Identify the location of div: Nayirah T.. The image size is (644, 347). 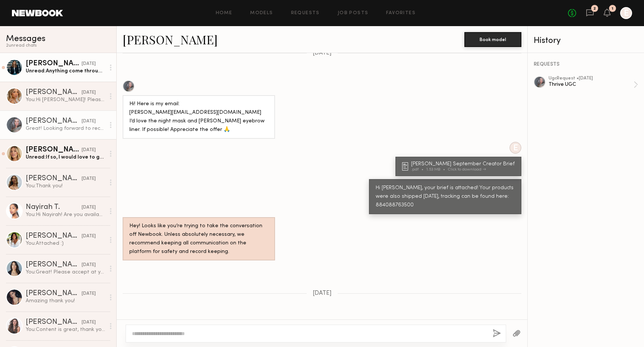
(54, 208).